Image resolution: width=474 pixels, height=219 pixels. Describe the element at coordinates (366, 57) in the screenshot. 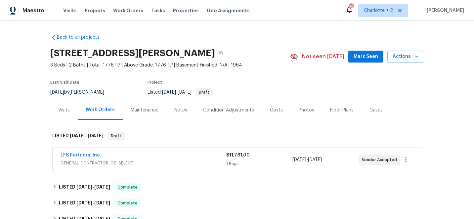

I see `button: Mark Seen` at that location.